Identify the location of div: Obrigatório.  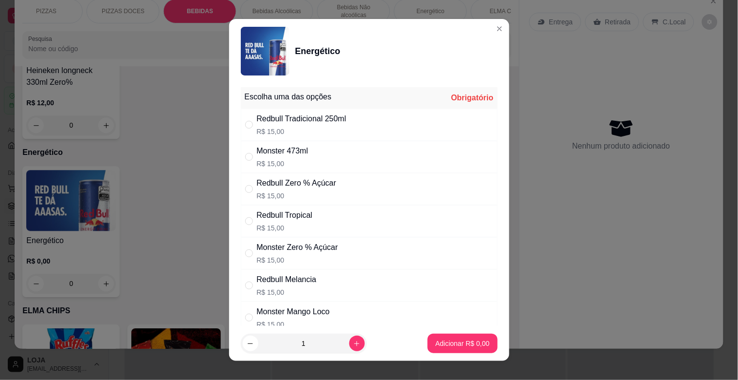
(472, 98).